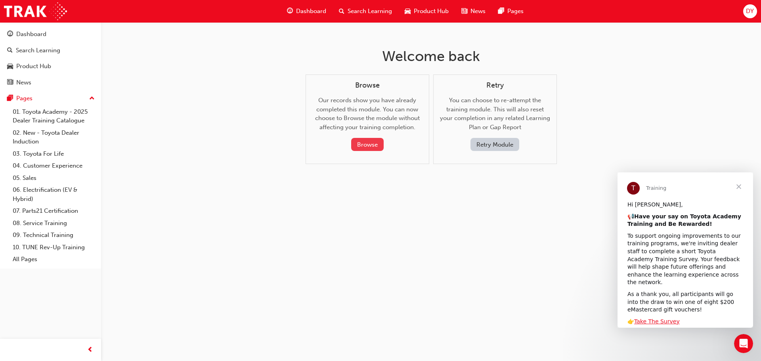 This screenshot has width=761, height=361. I want to click on button: Retry Module, so click(495, 144).